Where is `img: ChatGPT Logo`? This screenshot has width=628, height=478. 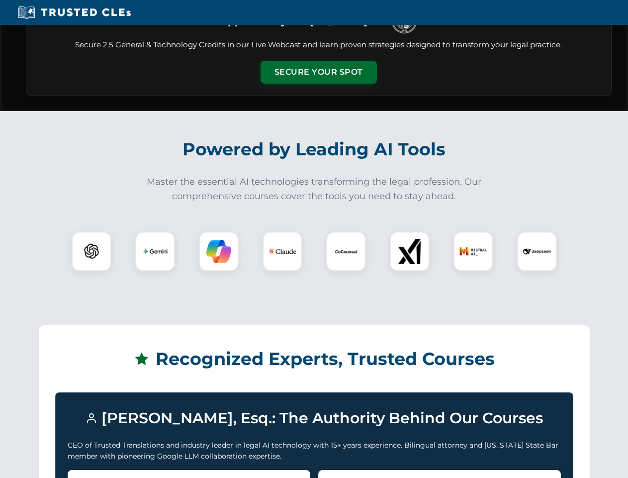 img: ChatGPT Logo is located at coordinates (92, 251).